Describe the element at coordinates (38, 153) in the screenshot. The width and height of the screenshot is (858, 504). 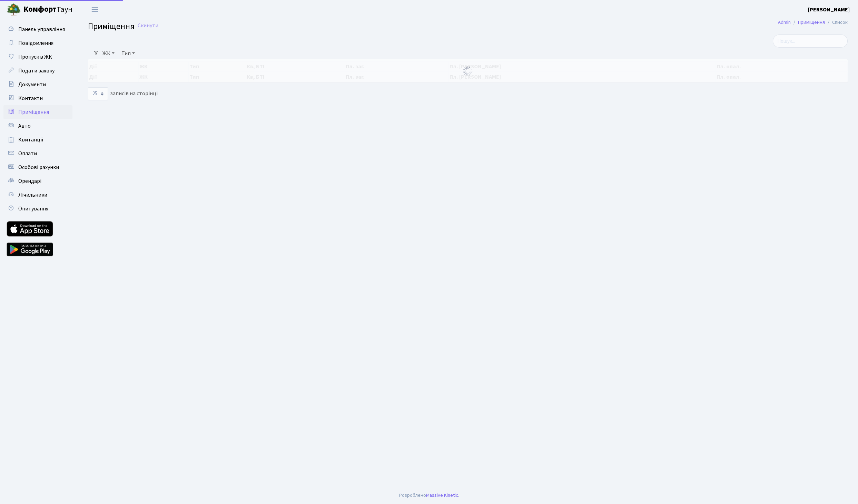
I see `a: Оплати` at that location.